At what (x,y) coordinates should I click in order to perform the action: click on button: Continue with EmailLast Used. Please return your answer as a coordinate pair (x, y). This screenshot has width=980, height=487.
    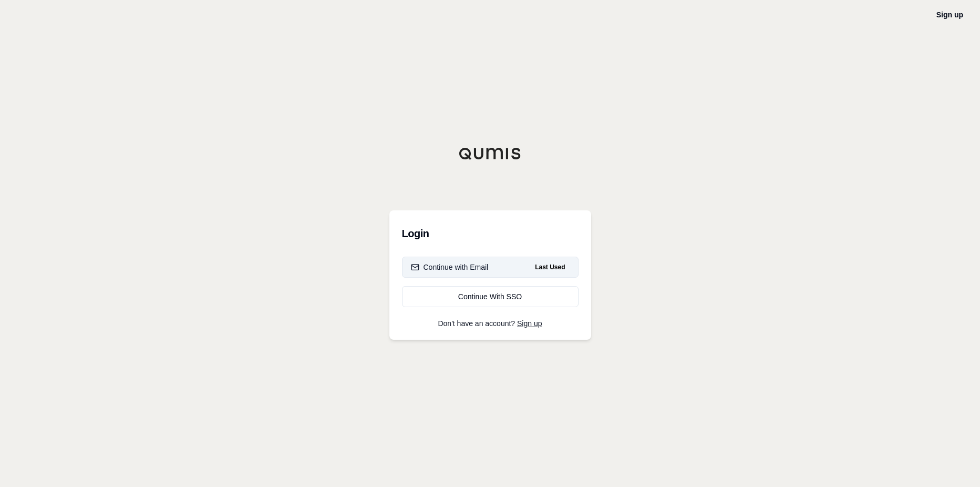
    Looking at the image, I should click on (490, 267).